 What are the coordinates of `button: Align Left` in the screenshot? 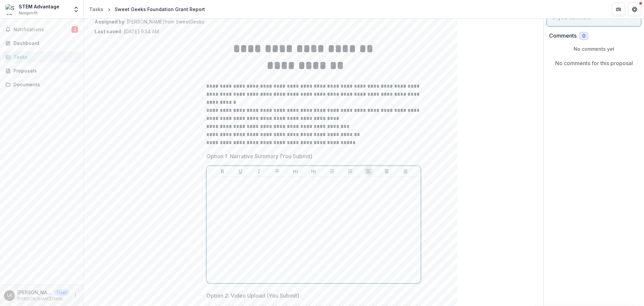 It's located at (369, 171).